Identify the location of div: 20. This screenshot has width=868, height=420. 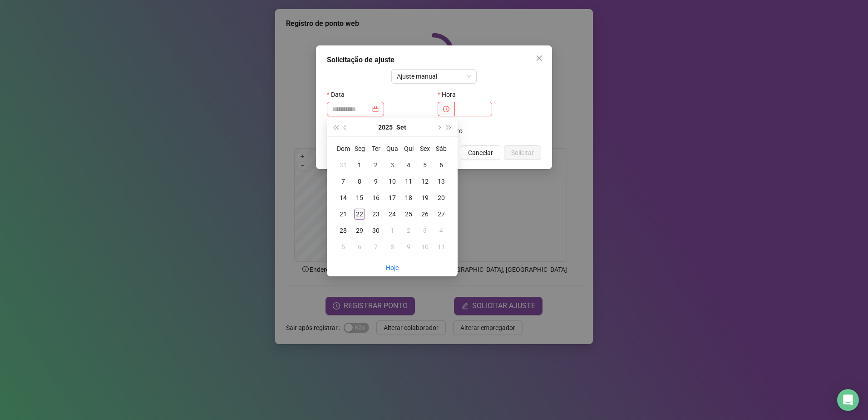
(441, 197).